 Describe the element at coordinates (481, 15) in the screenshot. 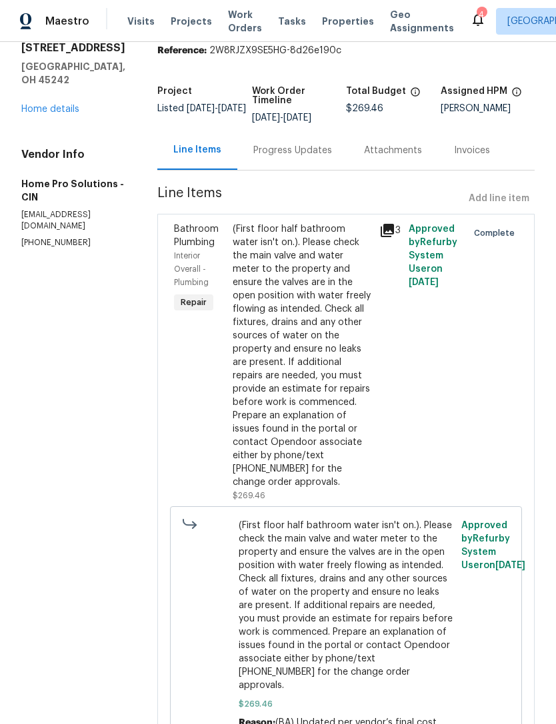

I see `div: 4` at that location.